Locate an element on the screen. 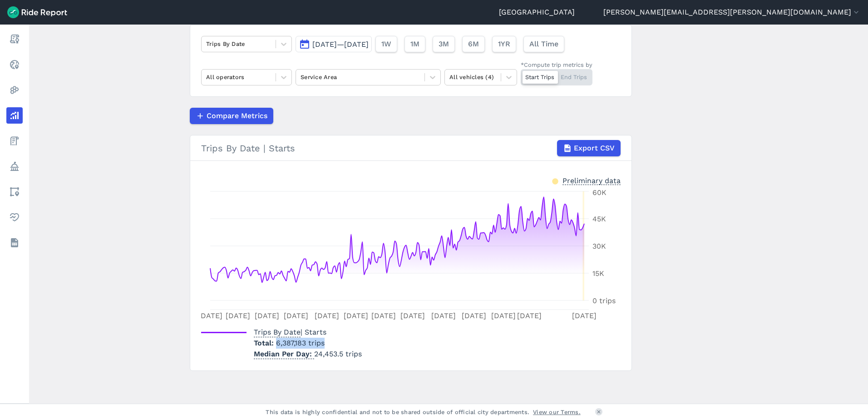  tspan: 45K is located at coordinates (599, 219).